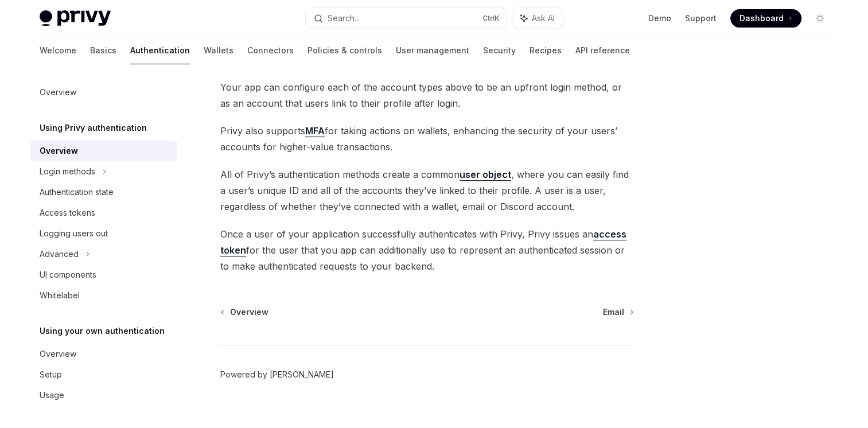  What do you see at coordinates (249, 312) in the screenshot?
I see `span: Overview` at bounding box center [249, 312].